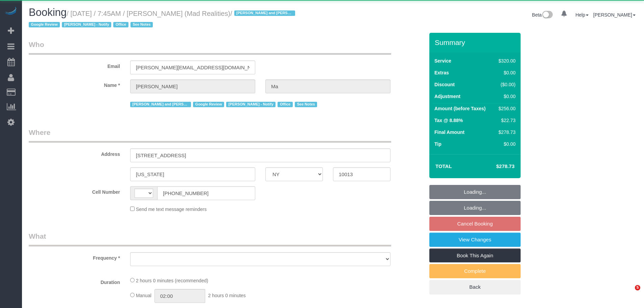  What do you see at coordinates (638, 288) in the screenshot?
I see `span: 5` at bounding box center [638, 288].